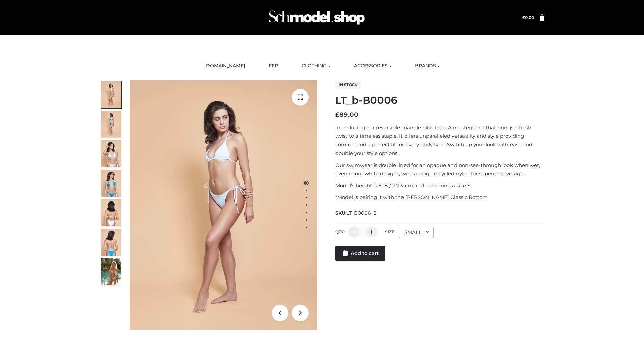  Describe the element at coordinates (440, 100) in the screenshot. I see `h1: LT_b-B0006` at that location.